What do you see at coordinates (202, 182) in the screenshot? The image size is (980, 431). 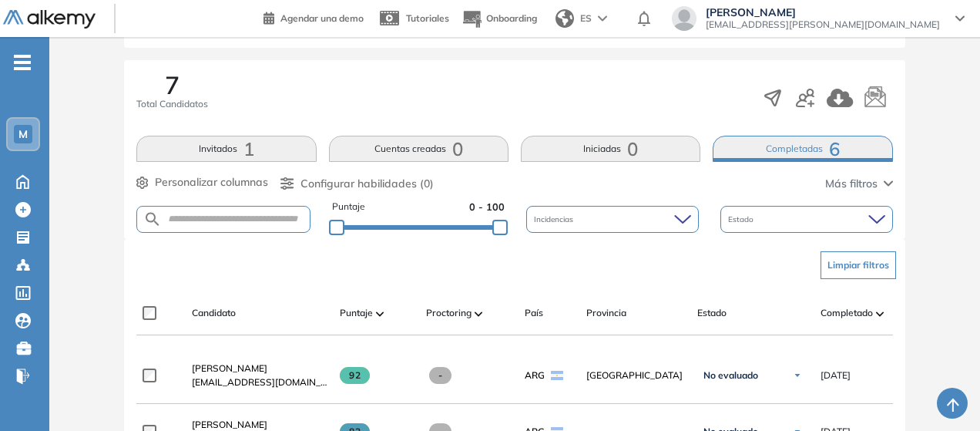 I see `button: Personalizar columnas` at bounding box center [202, 182].